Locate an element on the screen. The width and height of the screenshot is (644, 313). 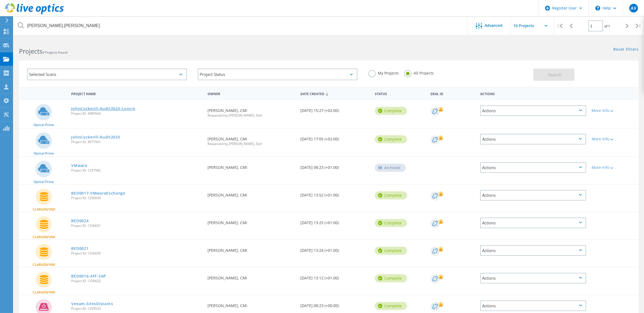
div: Status is located at coordinates (400, 93).